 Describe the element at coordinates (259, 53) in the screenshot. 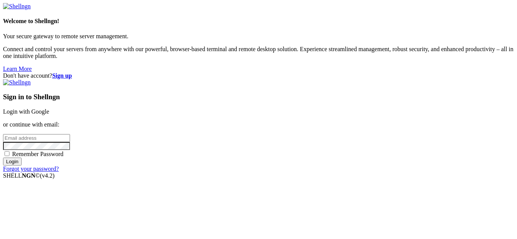

I see `p: Connect and control your servers from anywhere with our powerful, browser-based terminal and remo...` at that location.